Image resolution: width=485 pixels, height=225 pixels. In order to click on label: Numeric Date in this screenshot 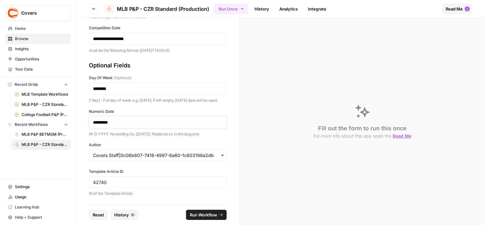, I will do `click(158, 111)`.